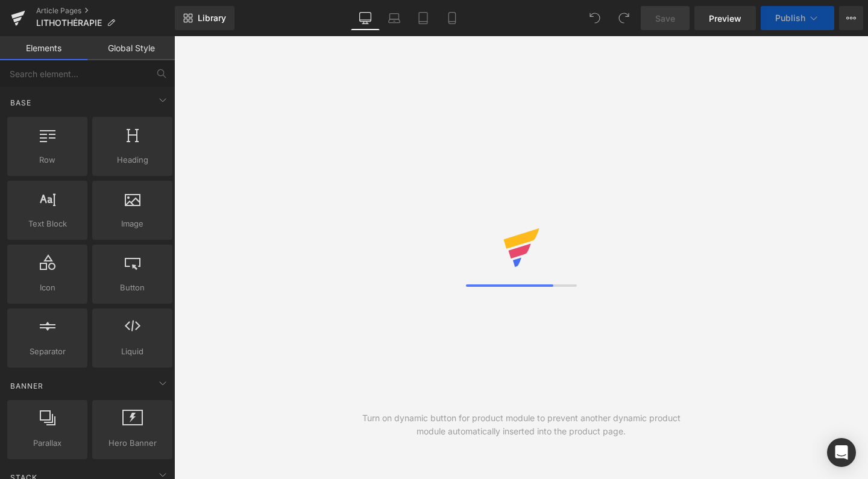 The height and width of the screenshot is (479, 868). What do you see at coordinates (47, 351) in the screenshot?
I see `span: Separator` at bounding box center [47, 351].